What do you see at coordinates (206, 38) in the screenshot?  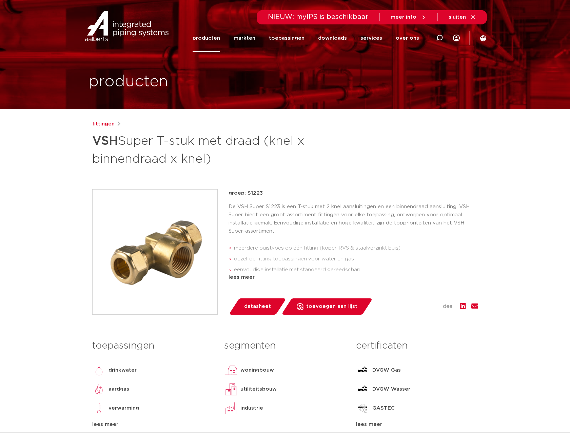 I see `a: producten` at bounding box center [206, 38].